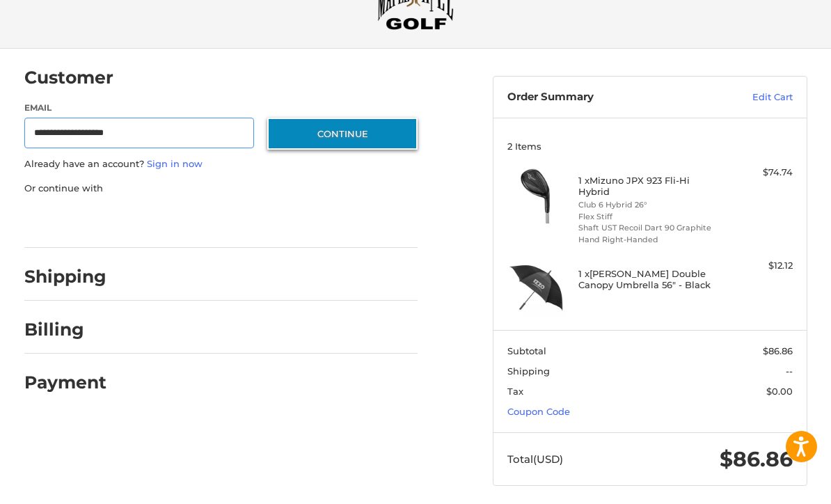  What do you see at coordinates (648, 217) in the screenshot?
I see `li: Flex Stiff` at bounding box center [648, 217].